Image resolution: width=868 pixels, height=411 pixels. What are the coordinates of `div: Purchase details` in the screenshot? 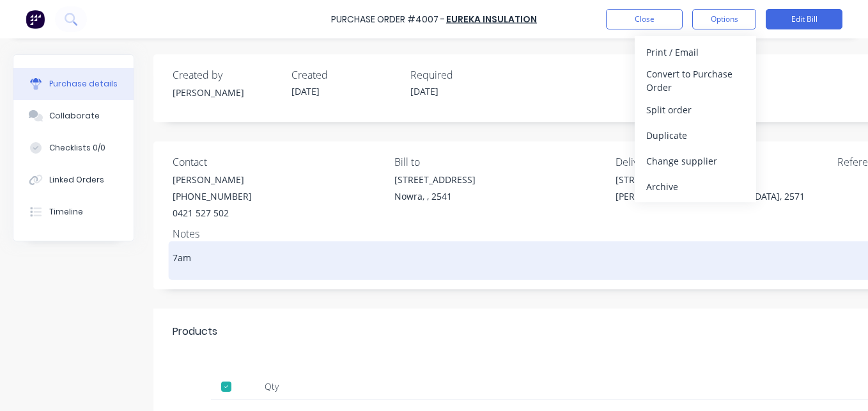 It's located at (83, 84).